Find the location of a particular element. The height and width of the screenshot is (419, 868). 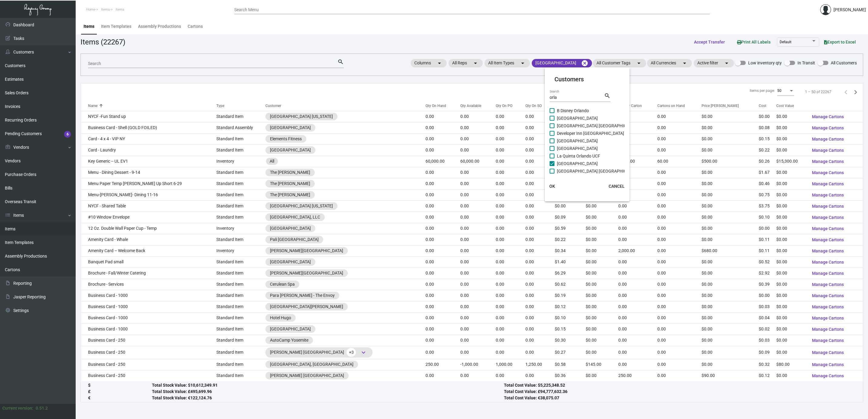

div: Current version: is located at coordinates (18, 408).